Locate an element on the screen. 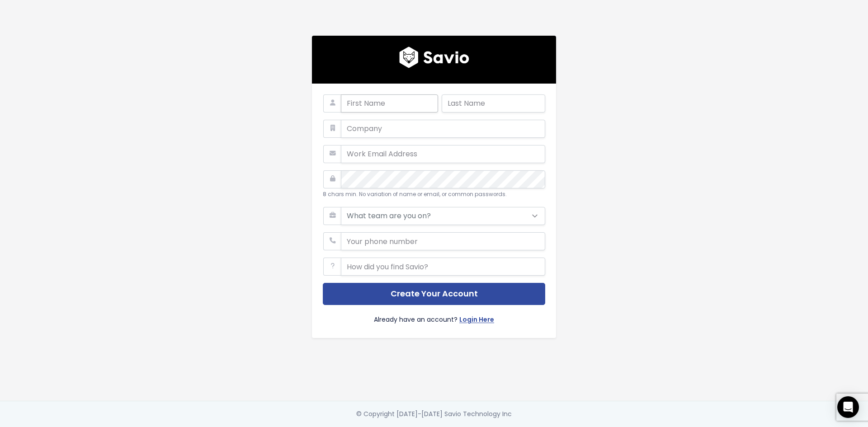 The width and height of the screenshot is (868, 427). button: Create Your Account is located at coordinates (434, 294).